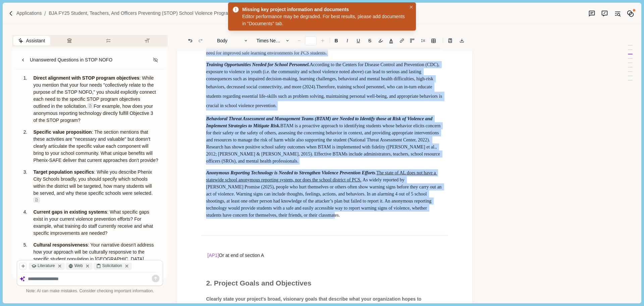 This screenshot has height=306, width=644. Describe the element at coordinates (324, 20) in the screenshot. I see `div: Editor performance may be degraded. For best results, please add documents in "Documents" tab.` at that location.